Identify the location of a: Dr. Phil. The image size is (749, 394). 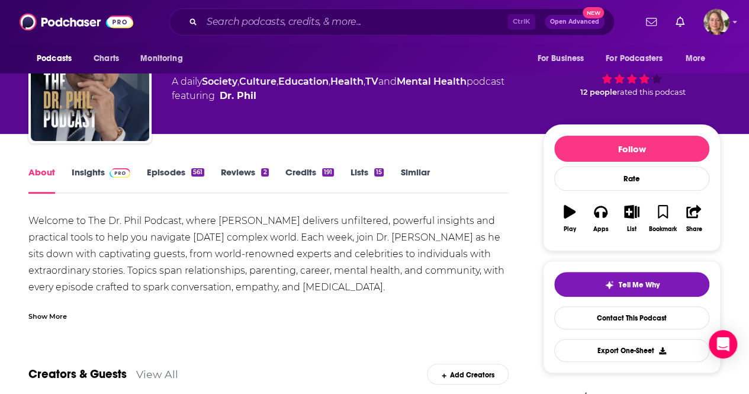
(238, 96).